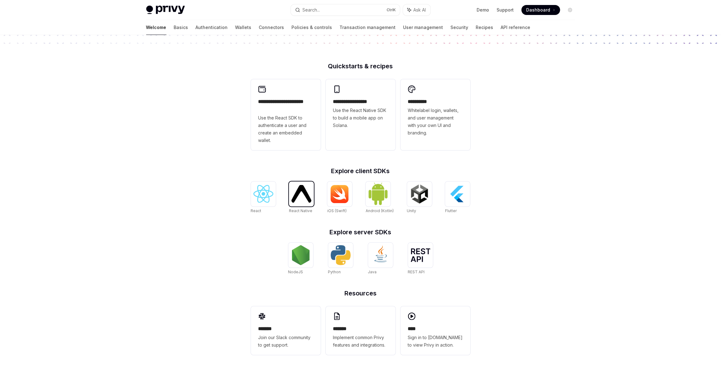  Describe the element at coordinates (417, 10) in the screenshot. I see `button: Ask AI` at that location.